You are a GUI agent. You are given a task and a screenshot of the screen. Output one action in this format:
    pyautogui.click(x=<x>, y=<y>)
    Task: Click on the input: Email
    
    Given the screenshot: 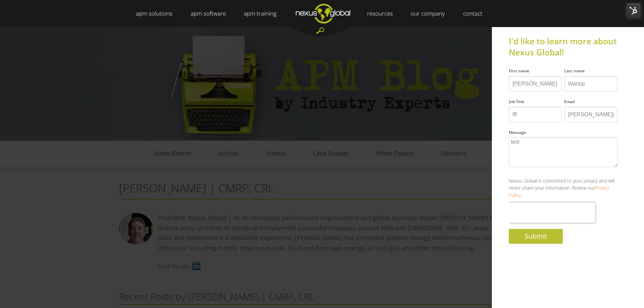 What is the action you would take?
    pyautogui.click(x=591, y=114)
    